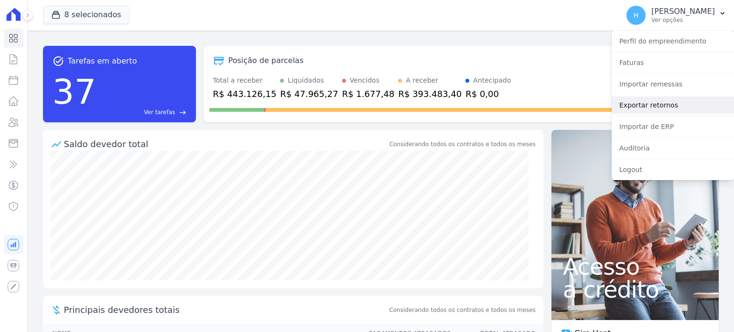 This screenshot has width=734, height=332. I want to click on div: Saldo devedor total, so click(226, 144).